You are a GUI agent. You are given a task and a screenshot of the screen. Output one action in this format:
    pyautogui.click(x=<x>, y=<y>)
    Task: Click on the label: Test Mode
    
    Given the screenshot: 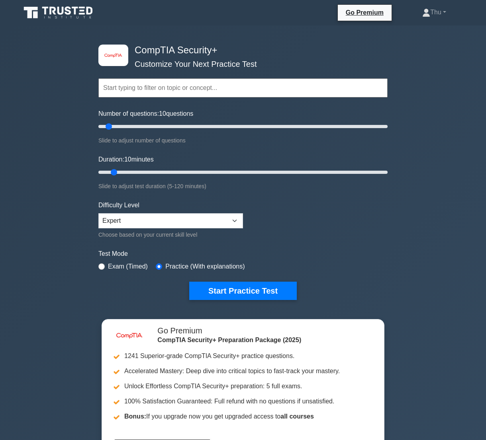 What is the action you would take?
    pyautogui.click(x=243, y=254)
    